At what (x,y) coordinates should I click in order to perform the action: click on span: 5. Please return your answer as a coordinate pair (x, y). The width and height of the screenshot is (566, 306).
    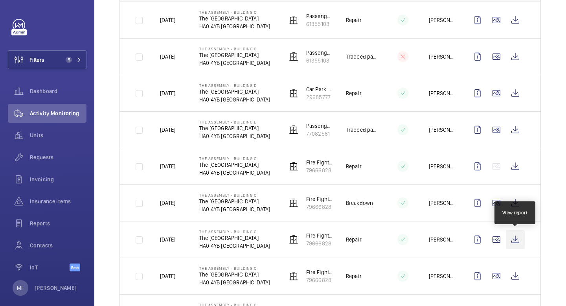
    Looking at the image, I should click on (69, 60).